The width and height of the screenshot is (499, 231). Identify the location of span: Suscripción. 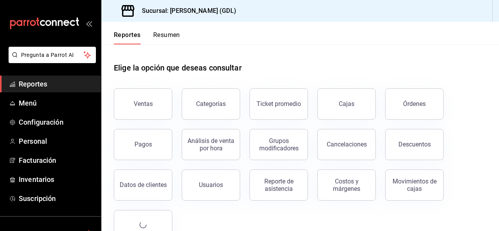
(57, 198).